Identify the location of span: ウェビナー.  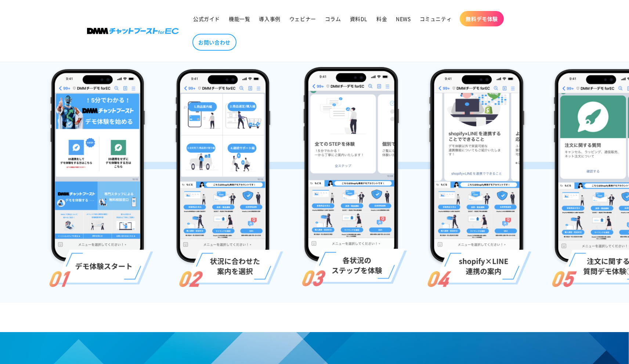
(302, 19).